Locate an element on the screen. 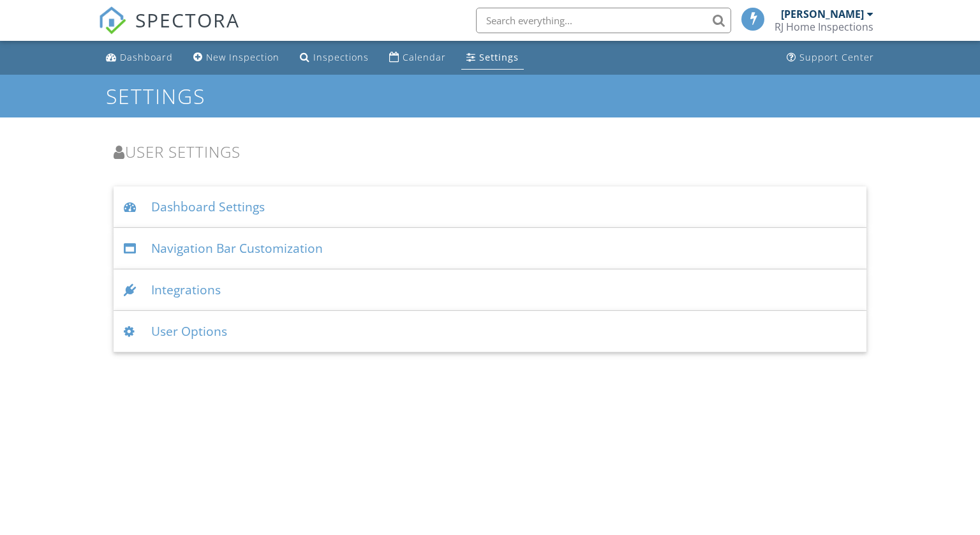  input: Search everything... is located at coordinates (604, 21).